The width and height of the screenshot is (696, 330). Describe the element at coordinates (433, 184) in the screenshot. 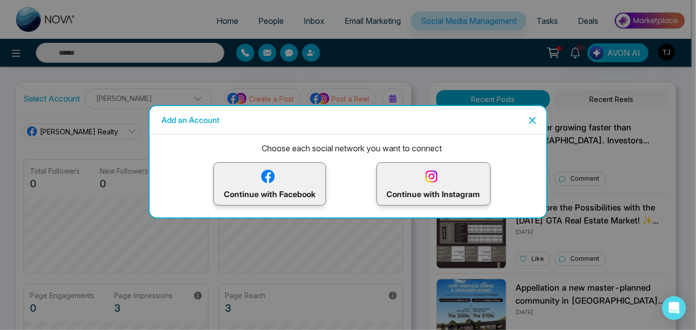

I see `p: Continue with Instagram` at that location.